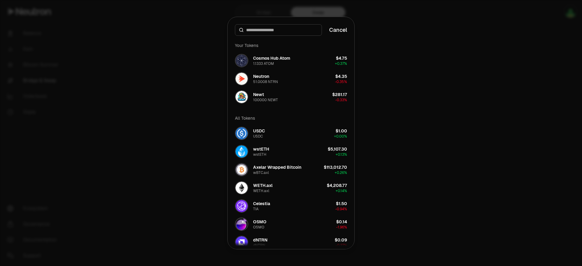  What do you see at coordinates (341, 100) in the screenshot?
I see `span: -0.33%` at bounding box center [341, 100].